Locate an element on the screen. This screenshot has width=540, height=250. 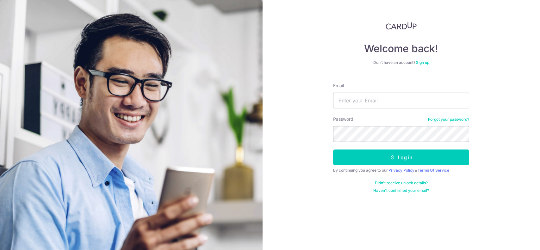
label: Email is located at coordinates (339, 86).